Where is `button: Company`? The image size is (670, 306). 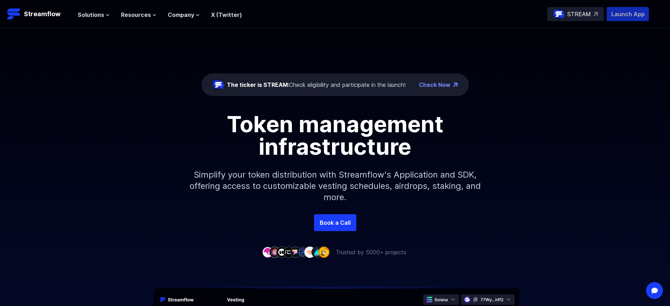
button: Company is located at coordinates (183, 15).